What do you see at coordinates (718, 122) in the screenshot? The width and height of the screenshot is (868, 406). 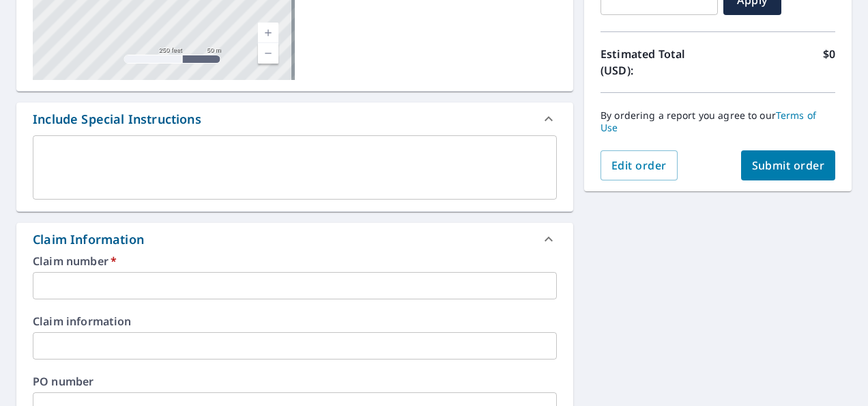 I see `p: By ordering a report you agree to our` at bounding box center [718, 122].